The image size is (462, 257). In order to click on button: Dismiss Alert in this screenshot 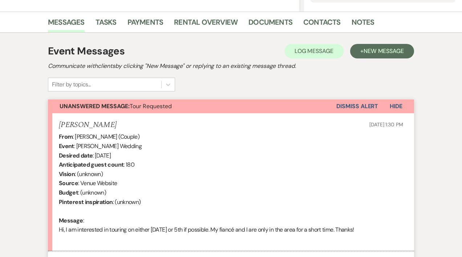, I will do `click(357, 106)`.